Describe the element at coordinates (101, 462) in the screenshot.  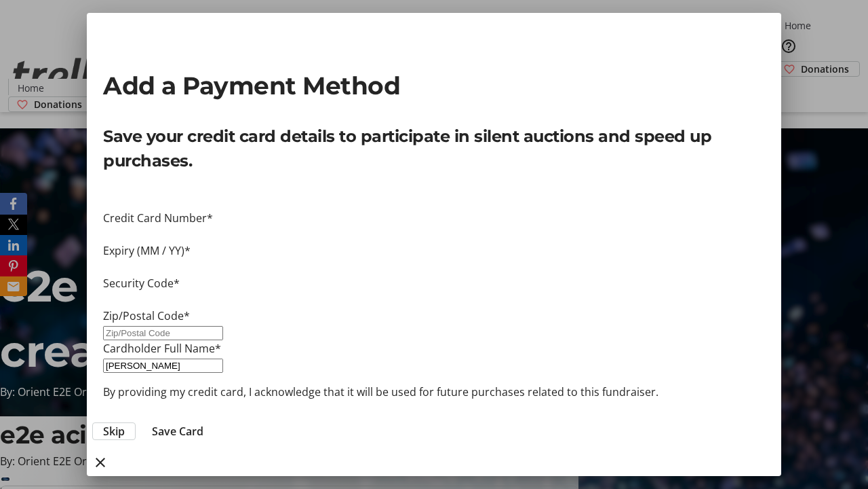
I see `button: close` at that location.